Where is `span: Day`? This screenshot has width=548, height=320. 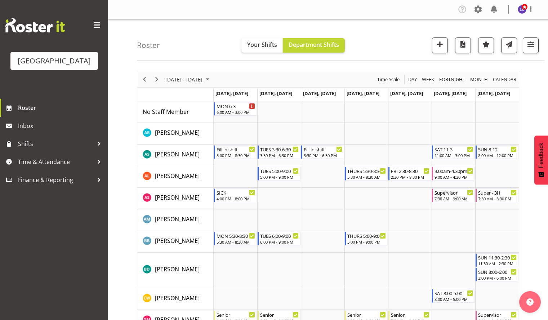
span: Day is located at coordinates (413, 79).